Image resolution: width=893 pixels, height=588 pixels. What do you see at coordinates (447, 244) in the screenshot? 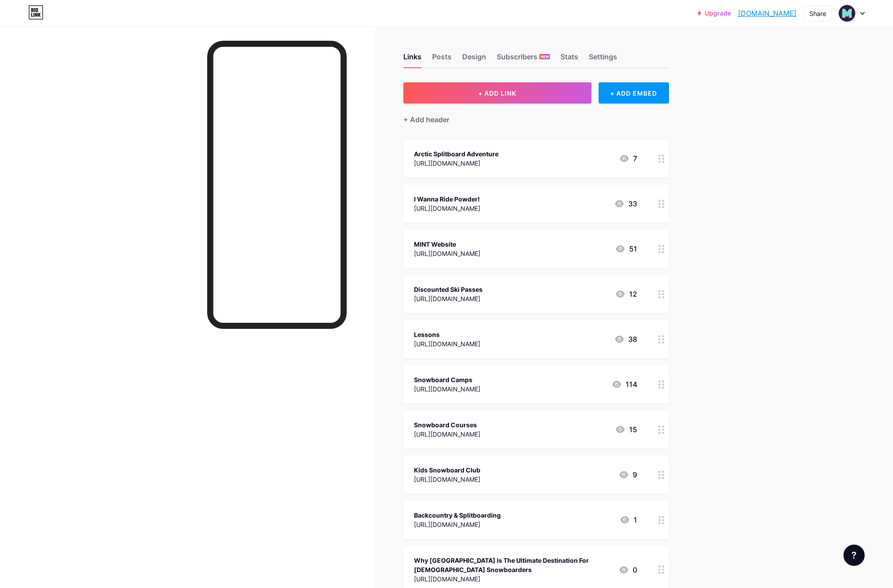
I see `div: MINT Website` at bounding box center [447, 244].